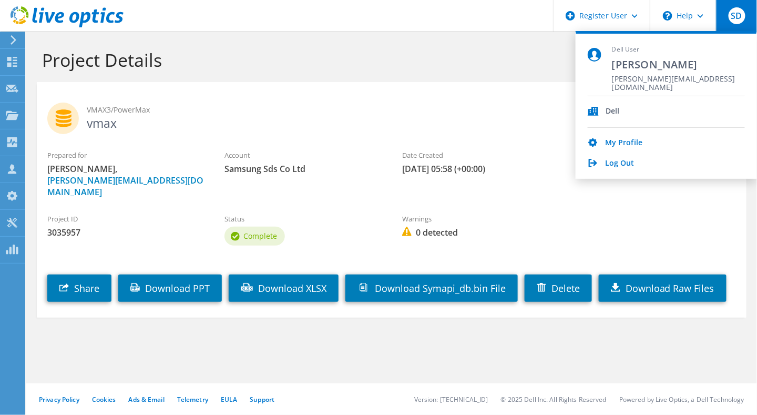  I want to click on span: VMAX3/PowerMax, so click(411, 110).